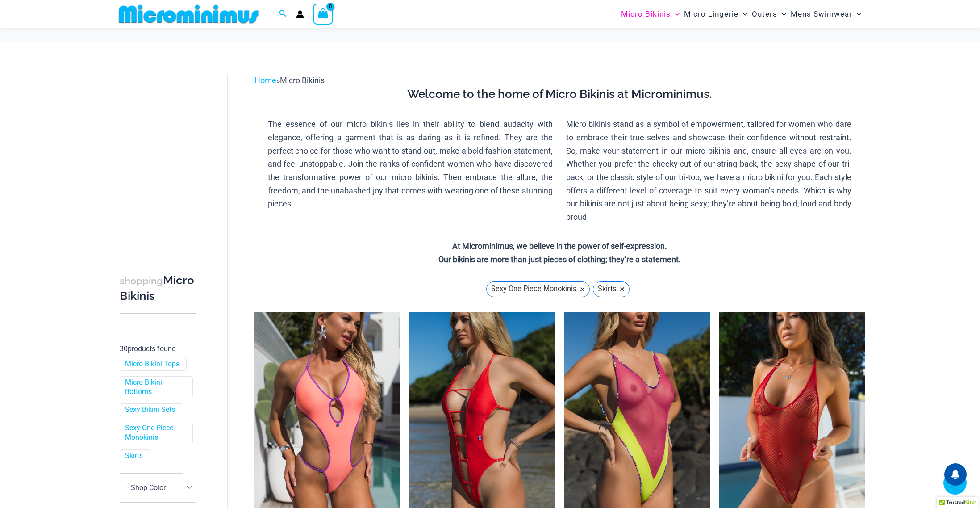  What do you see at coordinates (323, 14) in the screenshot?
I see `a: View Shopping Cart, empty` at bounding box center [323, 14].